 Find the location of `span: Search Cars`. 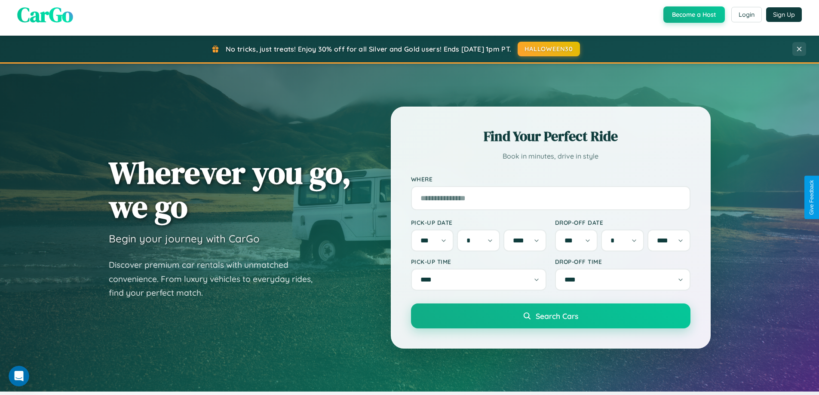

span: Search Cars is located at coordinates (557, 316).